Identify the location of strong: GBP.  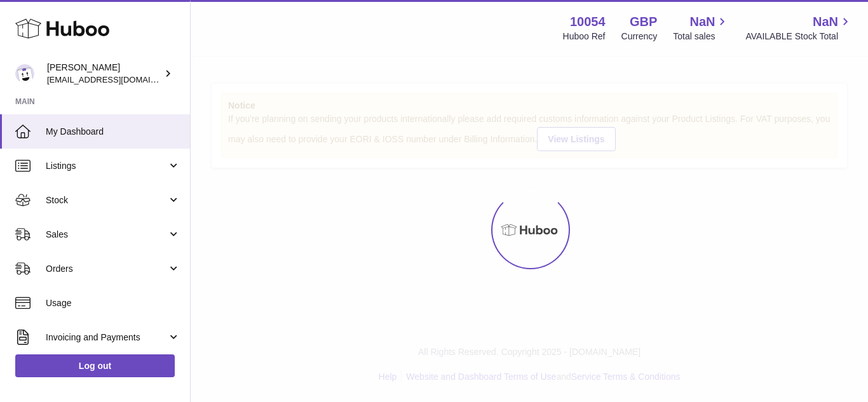
(643, 21).